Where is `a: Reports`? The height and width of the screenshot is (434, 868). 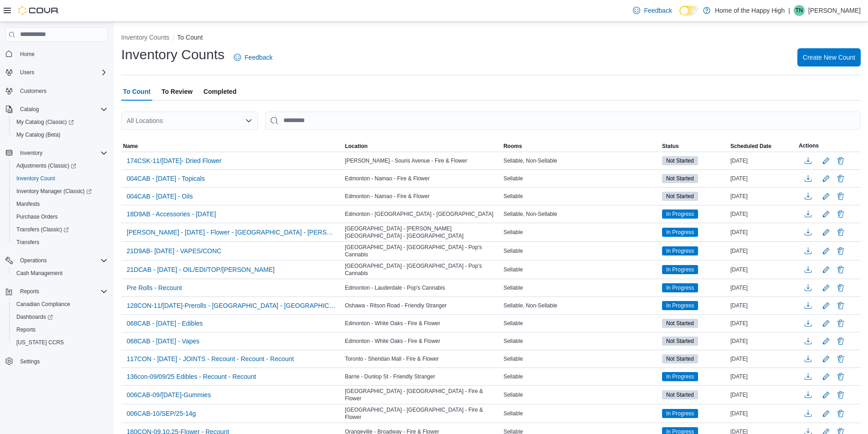
a: Reports is located at coordinates (26, 329).